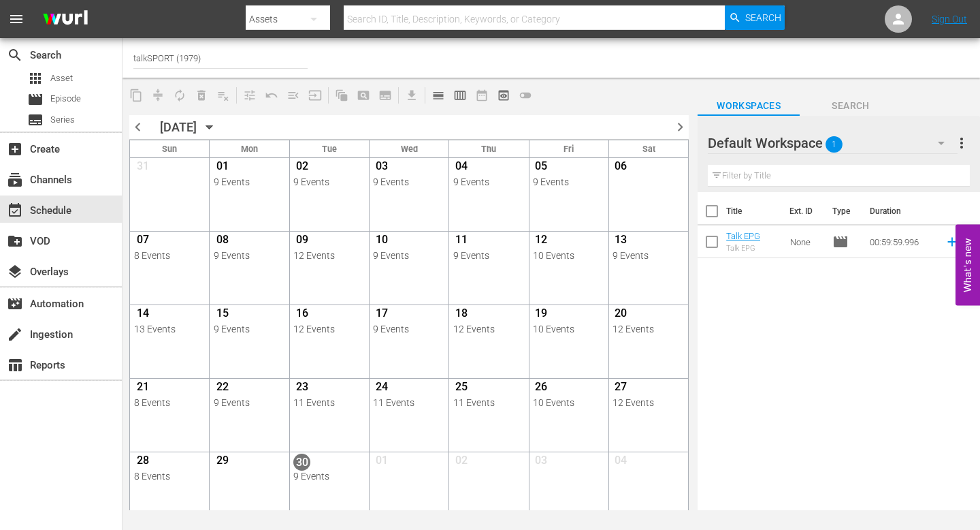 The width and height of the screenshot is (980, 530). I want to click on span: Create, so click(15, 149).